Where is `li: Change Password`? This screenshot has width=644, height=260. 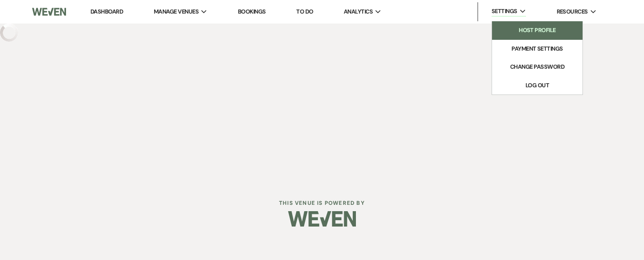
li: Change Password is located at coordinates (537, 67).